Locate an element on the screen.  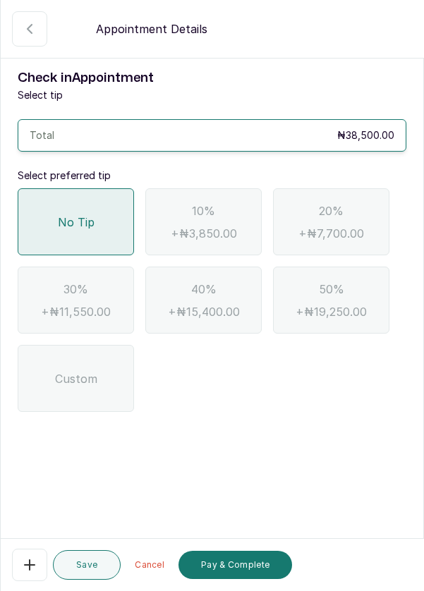
p: Select preferred tip is located at coordinates (212, 176).